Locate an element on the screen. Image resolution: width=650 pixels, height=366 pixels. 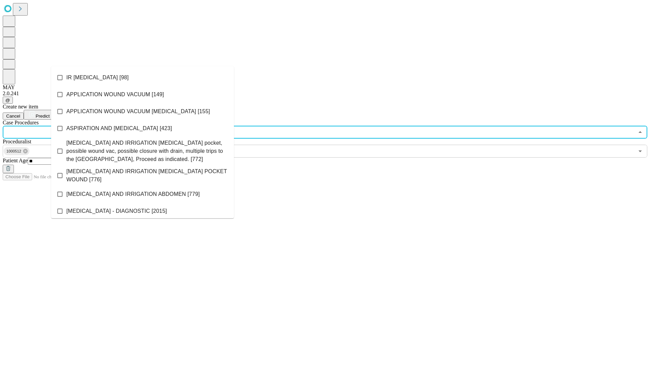
button: Open is located at coordinates (640, 151).